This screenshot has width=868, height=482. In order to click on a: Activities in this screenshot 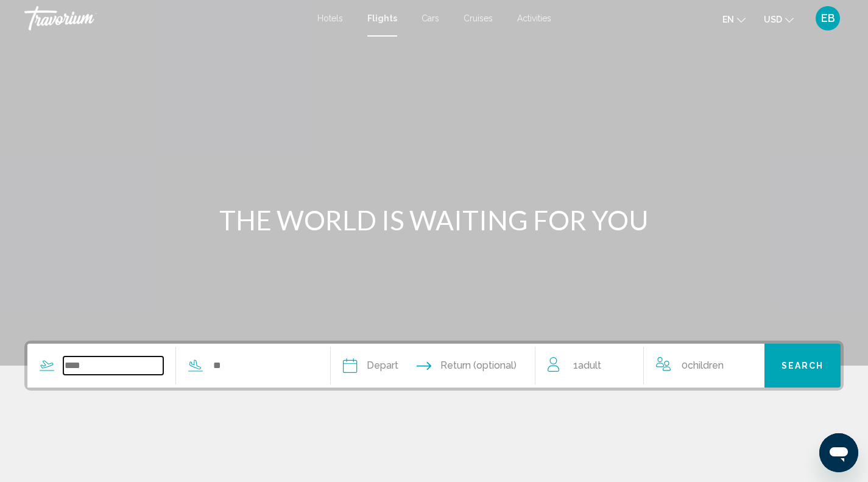, I will do `click(534, 18)`.